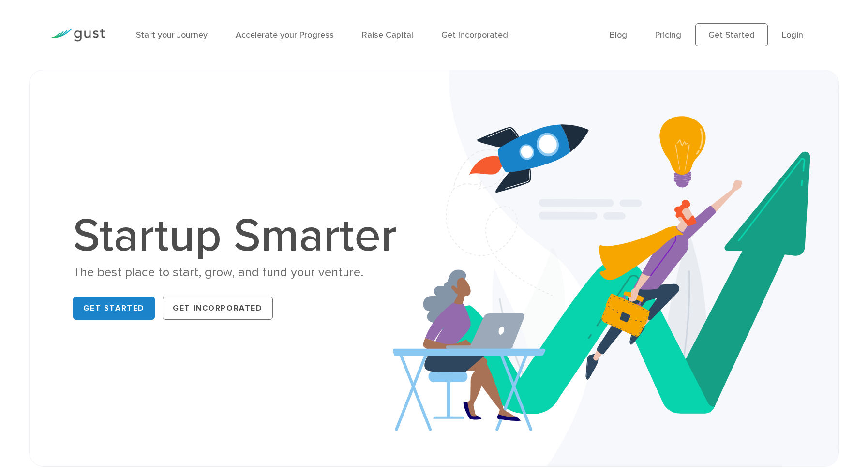 The image size is (868, 476). Describe the element at coordinates (285, 35) in the screenshot. I see `a: Accelerate your Progress` at that location.